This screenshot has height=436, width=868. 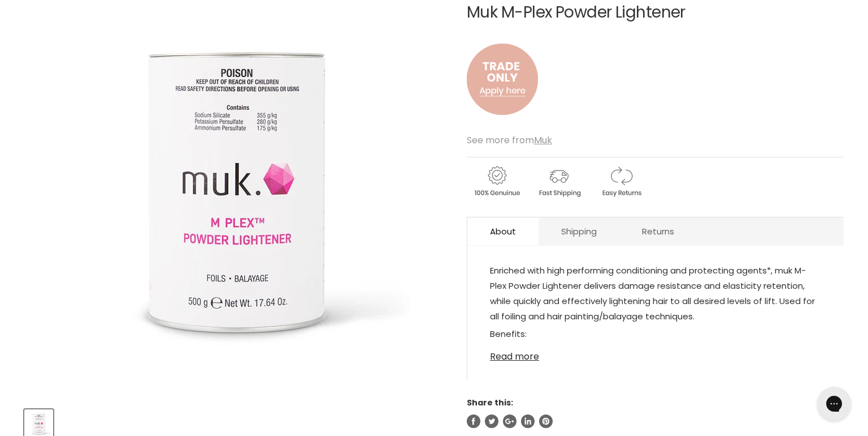 What do you see at coordinates (490, 402) in the screenshot?
I see `span: Share this:` at bounding box center [490, 402].